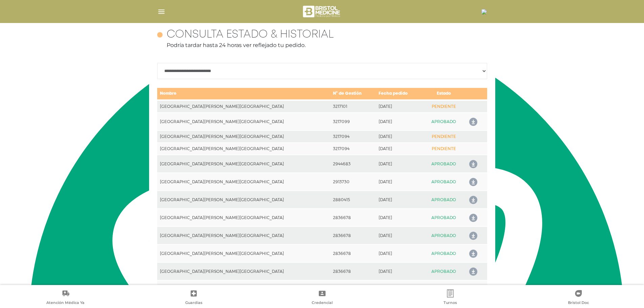  I want to click on h4: Consulta estado & historial, so click(250, 35).